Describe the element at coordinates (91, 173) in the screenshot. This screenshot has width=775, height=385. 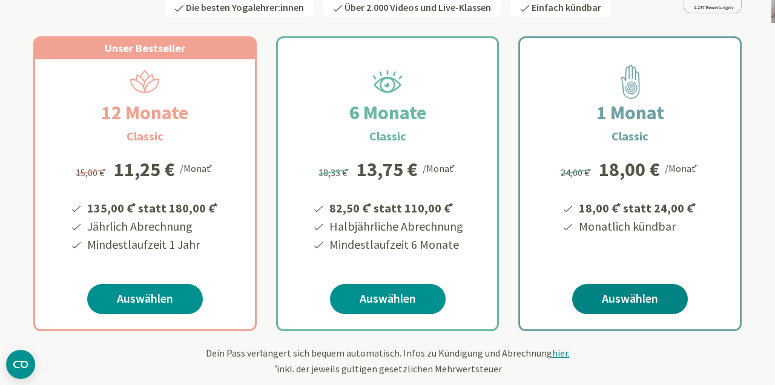
I see `span: 15,00 €` at that location.